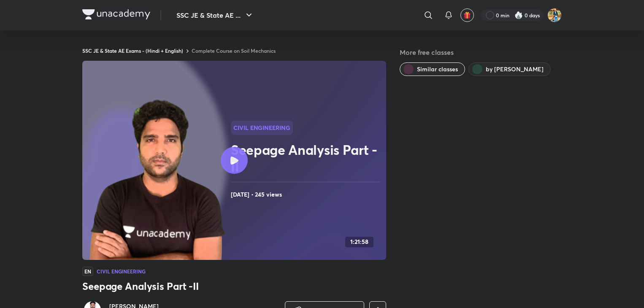 Image resolution: width=644 pixels, height=308 pixels. Describe the element at coordinates (116, 15) in the screenshot. I see `a: Company Logo` at that location.